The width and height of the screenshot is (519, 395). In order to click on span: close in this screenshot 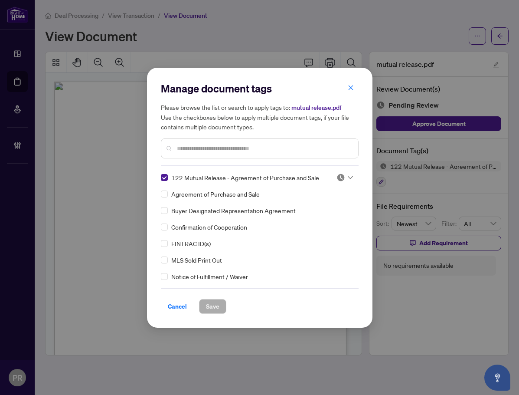, I will do `click(351, 88)`.